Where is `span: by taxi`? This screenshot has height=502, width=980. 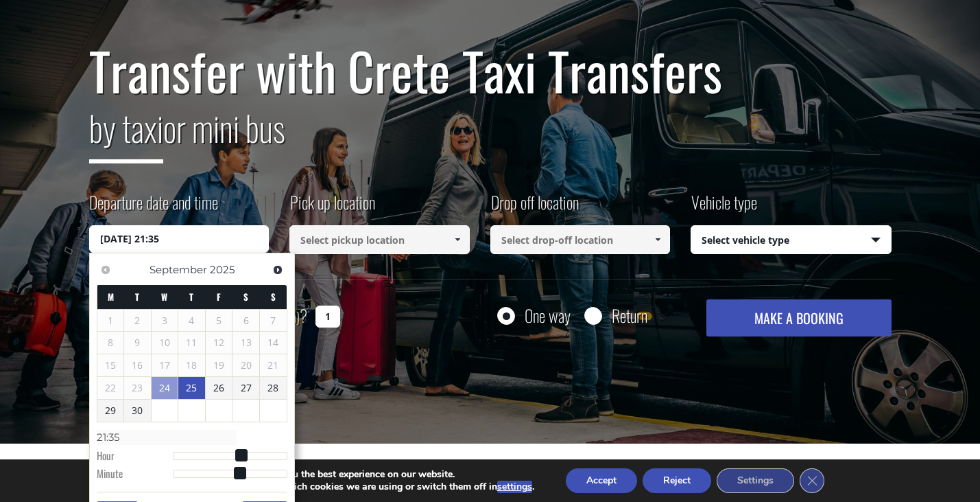 span: by taxi is located at coordinates (126, 132).